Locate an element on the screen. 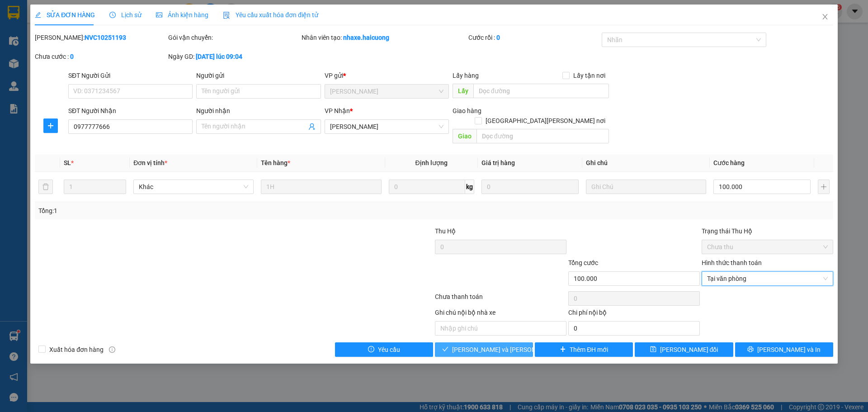  span: Yêu cầu xuất hóa đơn điện tử is located at coordinates (270, 15).